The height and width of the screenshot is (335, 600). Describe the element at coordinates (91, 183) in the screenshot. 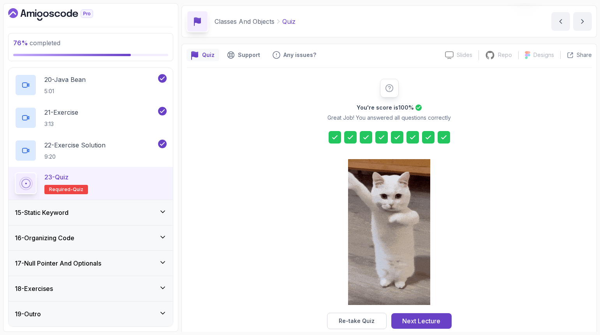

I see `button: 23-QuizRequired-quiz` at that location.